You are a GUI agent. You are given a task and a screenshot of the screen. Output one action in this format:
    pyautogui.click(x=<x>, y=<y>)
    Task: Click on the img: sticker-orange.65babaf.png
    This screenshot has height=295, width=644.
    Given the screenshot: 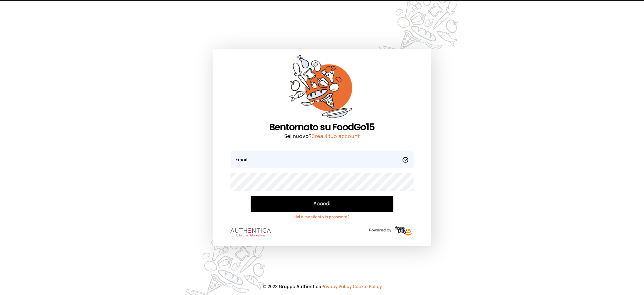 What is the action you would take?
    pyautogui.click(x=322, y=88)
    